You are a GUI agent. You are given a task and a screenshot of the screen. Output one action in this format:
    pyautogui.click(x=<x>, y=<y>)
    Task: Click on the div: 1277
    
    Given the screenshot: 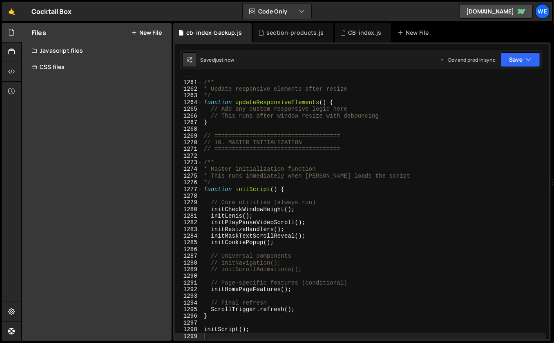 What is the action you would take?
    pyautogui.click(x=189, y=189)
    